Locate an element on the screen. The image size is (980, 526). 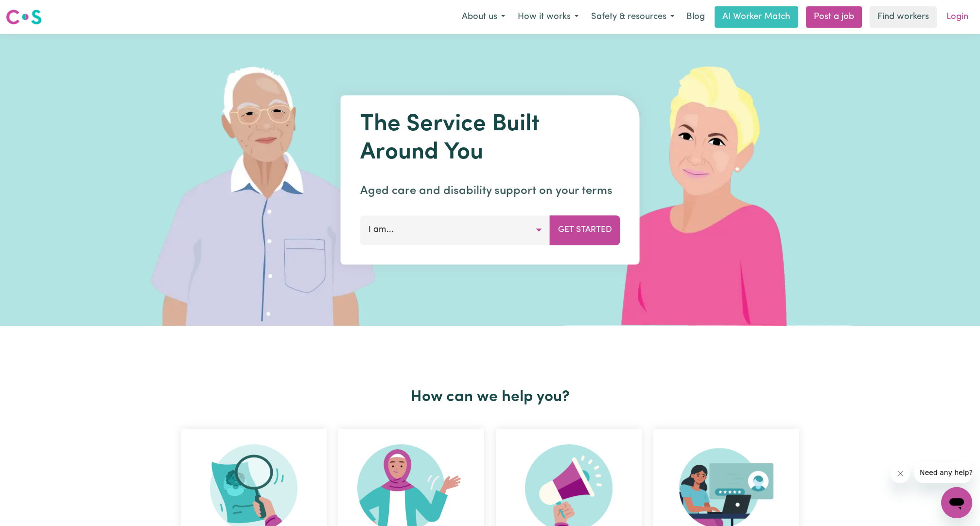
p: Aged care and disability support on your terms is located at coordinates (490, 191).